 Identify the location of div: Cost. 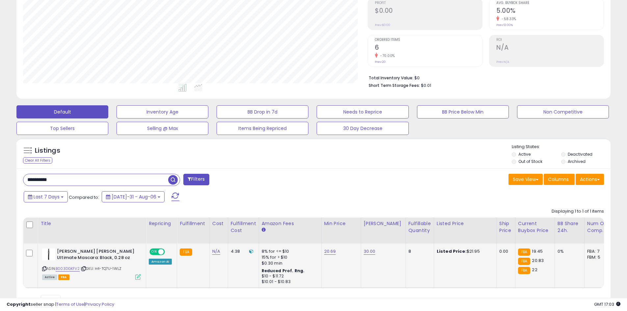
(218, 223).